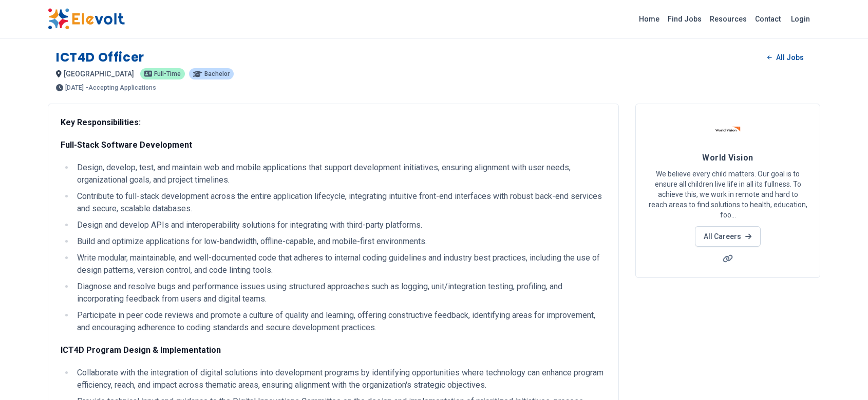  Describe the element at coordinates (101, 122) in the screenshot. I see `strong: Key Responsibilities:` at that location.